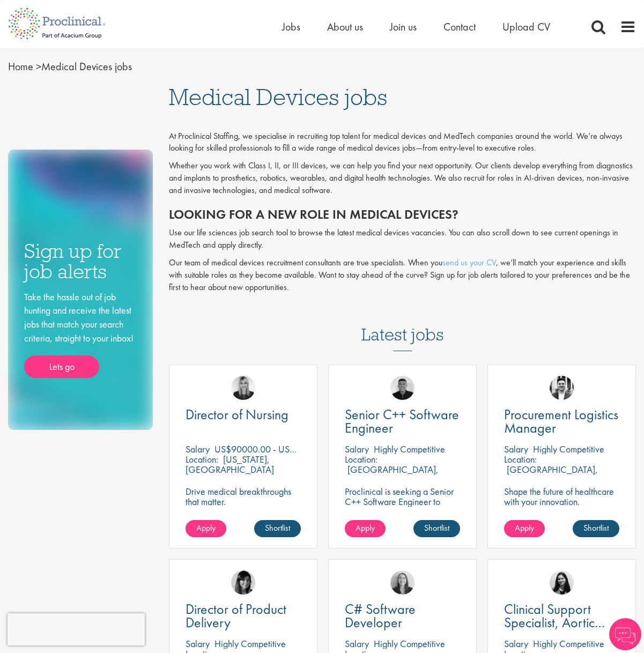 The width and height of the screenshot is (644, 653). I want to click on a: send us your CV, so click(469, 262).